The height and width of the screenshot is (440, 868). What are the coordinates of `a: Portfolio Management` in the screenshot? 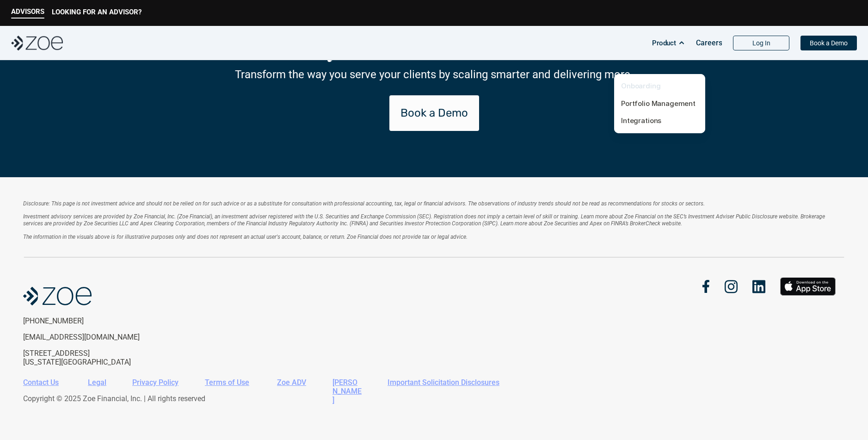 It's located at (658, 103).